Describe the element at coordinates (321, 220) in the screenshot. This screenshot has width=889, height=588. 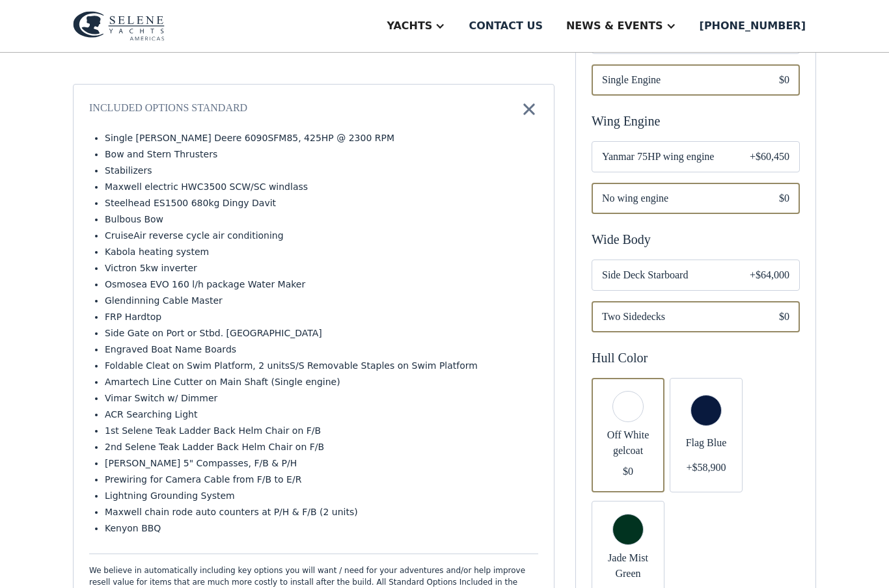
I see `li: Bulbous Bow` at that location.